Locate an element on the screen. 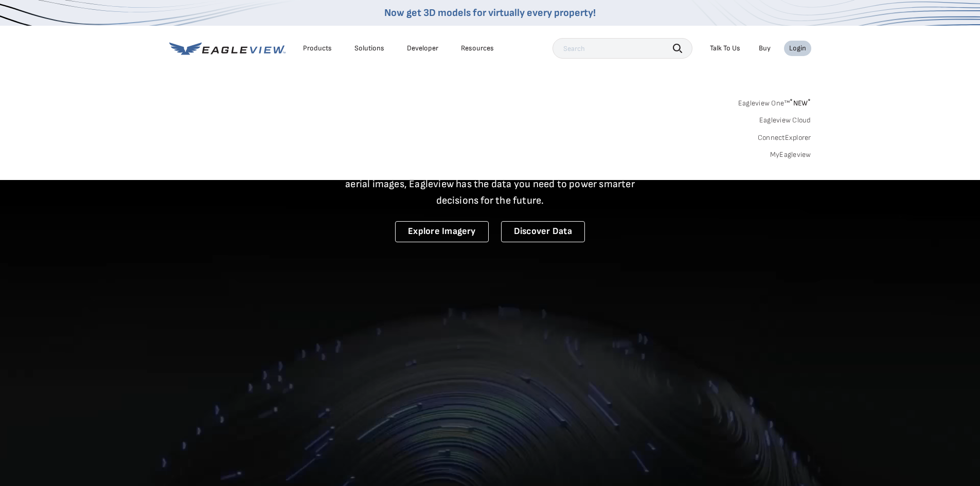 This screenshot has width=980, height=486. p: A new era starts here. Built on more than 3.5 billion high-resolution aerial images, Eagleview ha... is located at coordinates (490, 184).